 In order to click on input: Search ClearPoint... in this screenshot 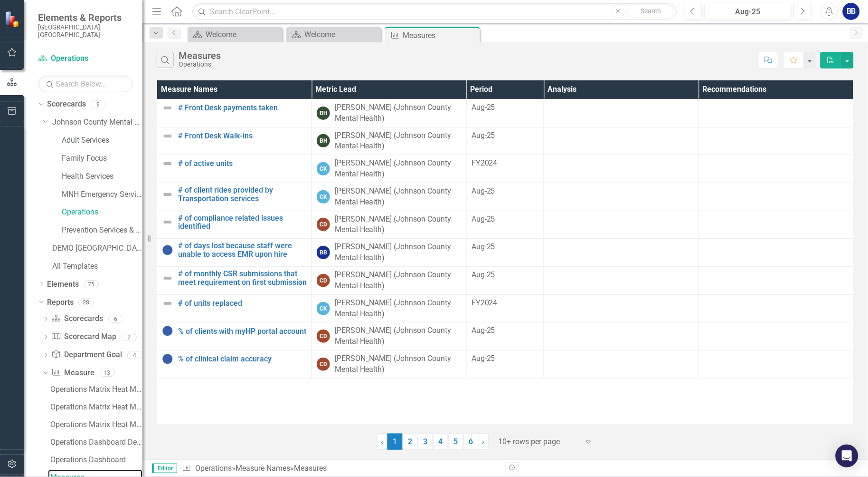, I will do `click(434, 12)`.